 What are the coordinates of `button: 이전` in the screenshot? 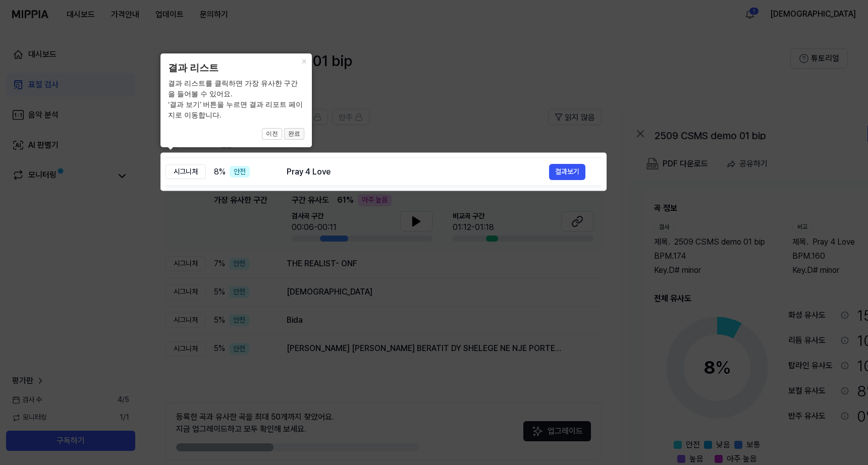 It's located at (272, 134).